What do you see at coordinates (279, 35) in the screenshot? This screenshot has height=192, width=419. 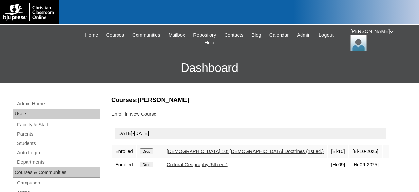 I see `span: Calendar` at bounding box center [279, 35].